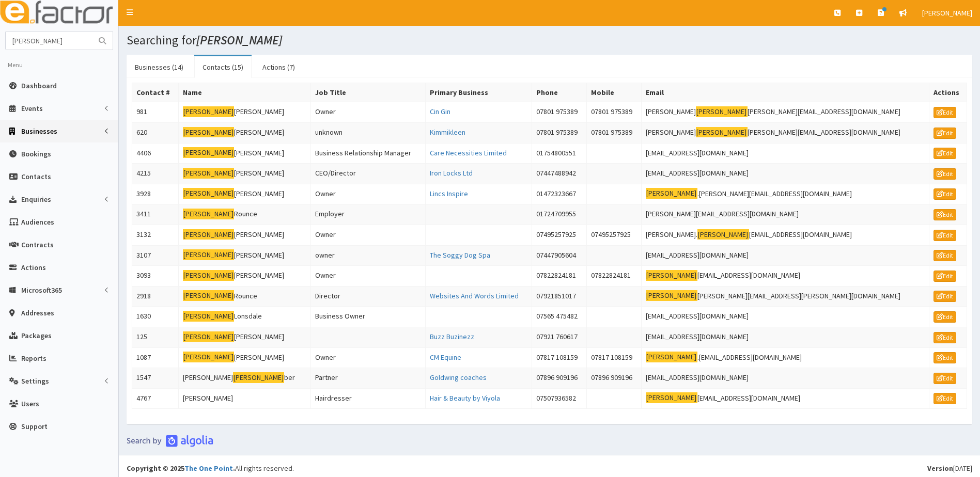 This screenshot has width=980, height=477. I want to click on a: Hair & Beauty by Viyola, so click(464, 398).